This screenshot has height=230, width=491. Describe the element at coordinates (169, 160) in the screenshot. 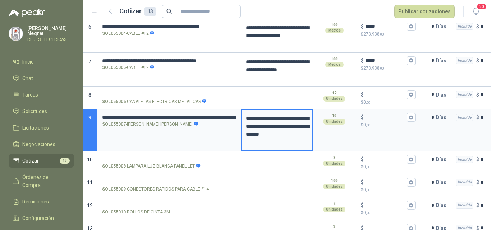

I see `input: SOL055008-LAMPARA LUZ BLANCA PANEL LET` at that location.